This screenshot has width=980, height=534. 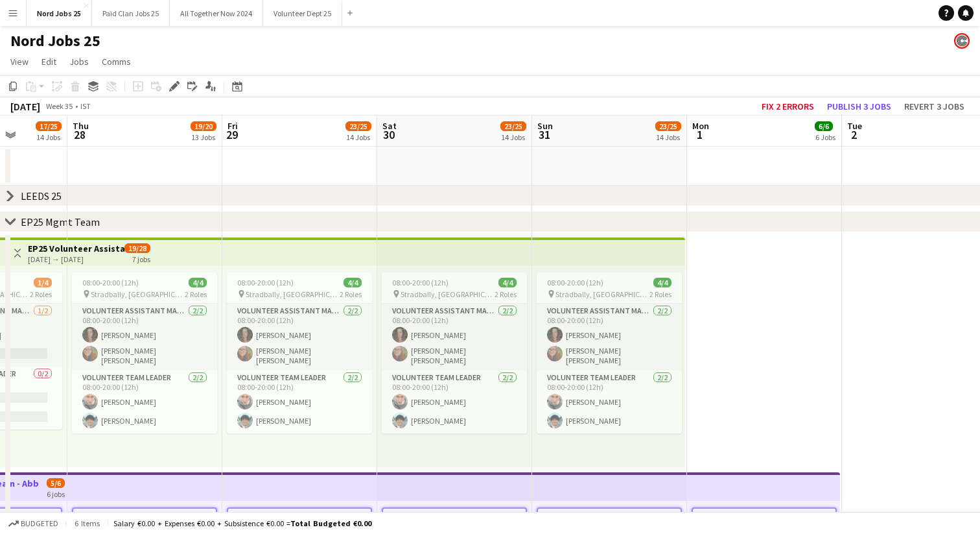 What do you see at coordinates (76, 249) in the screenshot?
I see `h3: EP25 Volunteer Assistant Manager` at bounding box center [76, 249].